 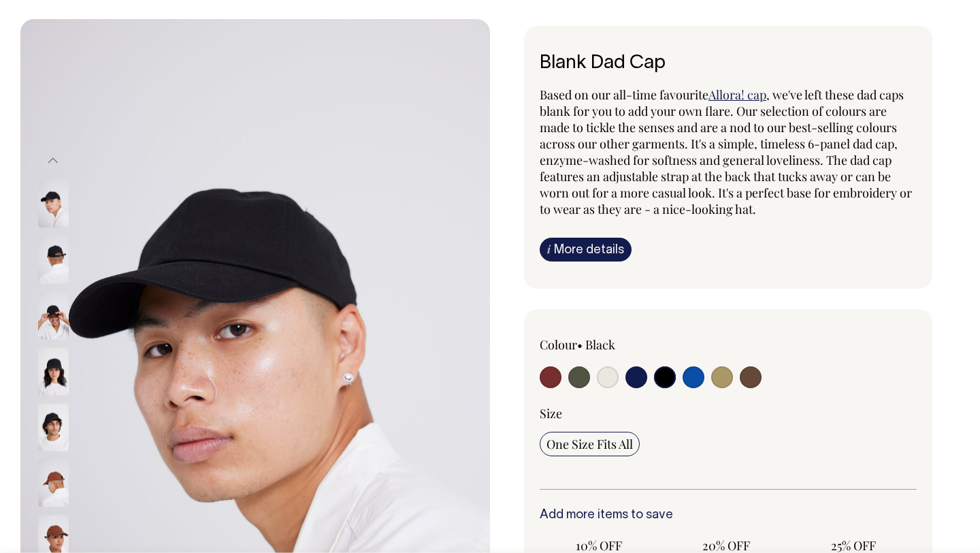 I want to click on button: Previous, so click(x=53, y=161).